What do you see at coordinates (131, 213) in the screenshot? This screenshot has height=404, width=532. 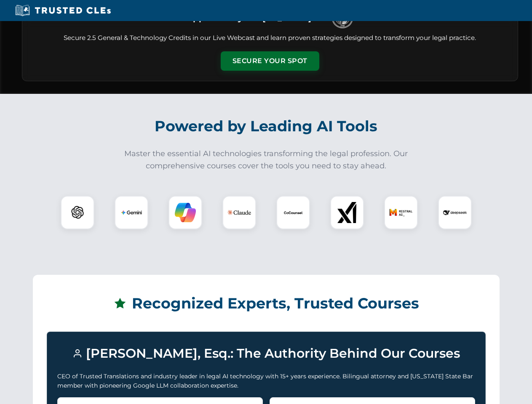 I see `div: Gemini` at bounding box center [131, 213].